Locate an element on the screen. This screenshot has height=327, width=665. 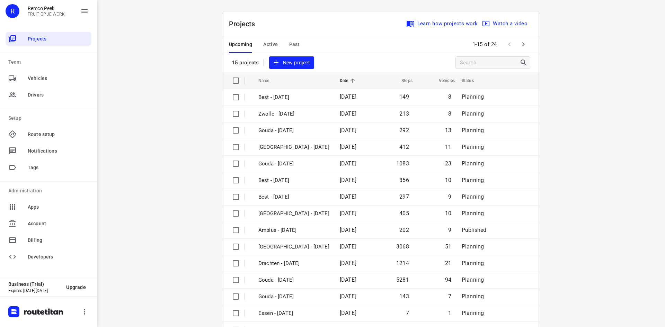
span: 11 is located at coordinates (448, 147).